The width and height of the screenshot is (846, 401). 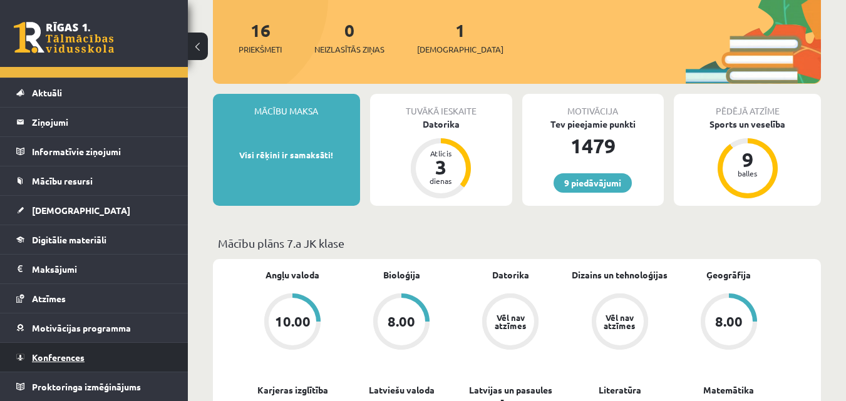 What do you see at coordinates (441, 181) in the screenshot?
I see `div: dienas` at bounding box center [441, 181].